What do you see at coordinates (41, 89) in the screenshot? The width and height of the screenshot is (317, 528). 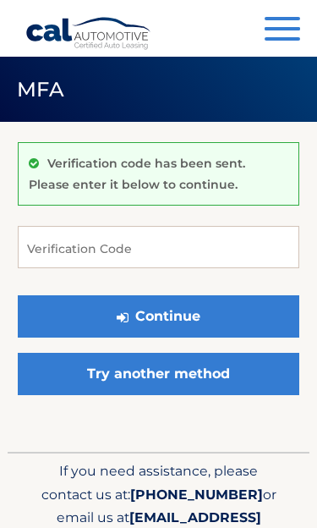 I see `span: MFA` at bounding box center [41, 89].